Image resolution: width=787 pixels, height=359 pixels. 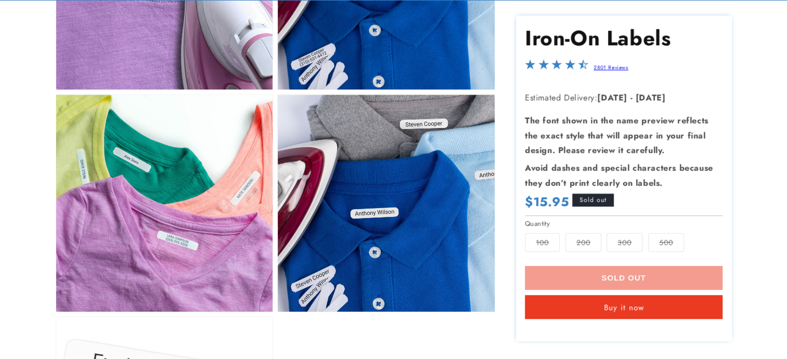 I want to click on label: 100, so click(x=542, y=243).